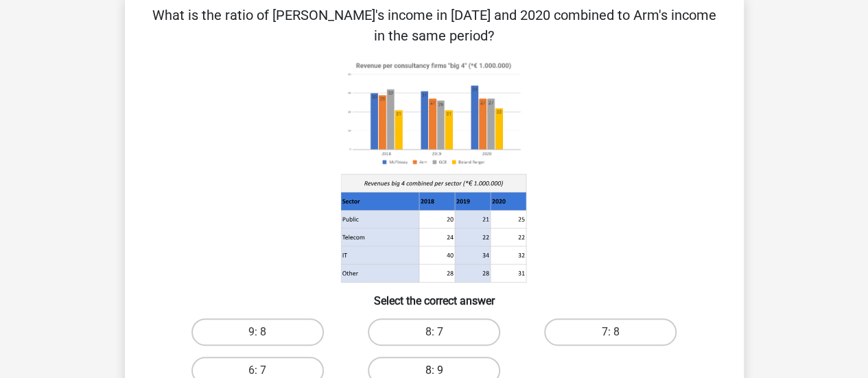 The image size is (868, 378). Describe the element at coordinates (610, 332) in the screenshot. I see `label: 7: 8` at that location.